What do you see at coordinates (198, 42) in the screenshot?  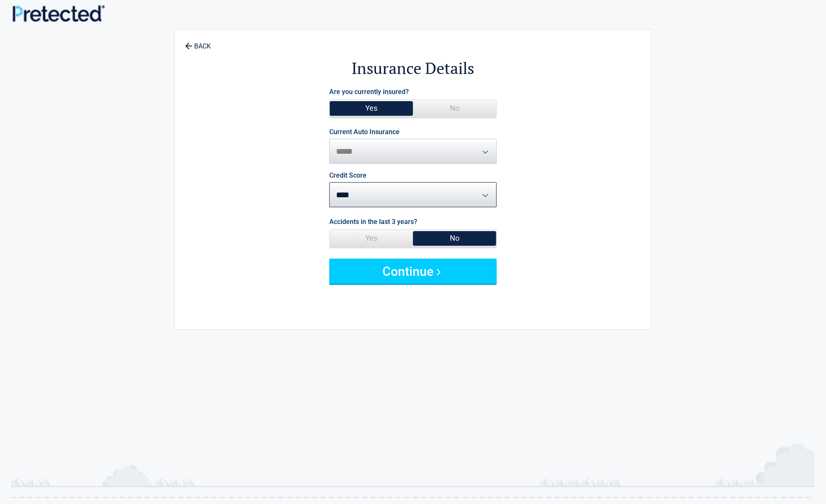 I see `a: BACK` at bounding box center [198, 42].